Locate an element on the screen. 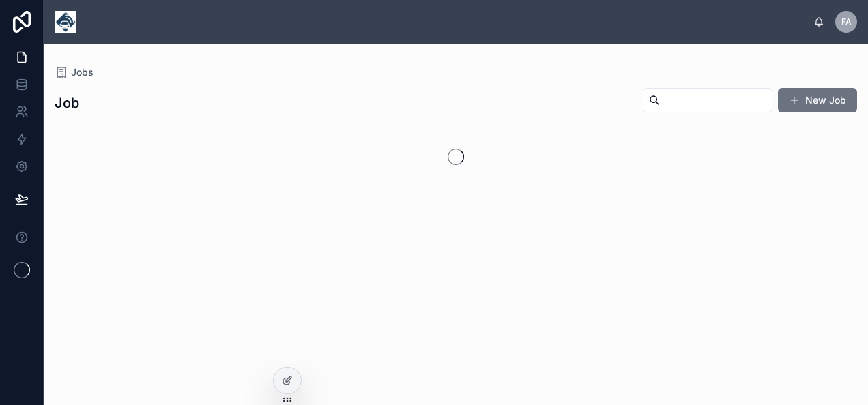 This screenshot has height=405, width=868. a: Jobs is located at coordinates (74, 72).